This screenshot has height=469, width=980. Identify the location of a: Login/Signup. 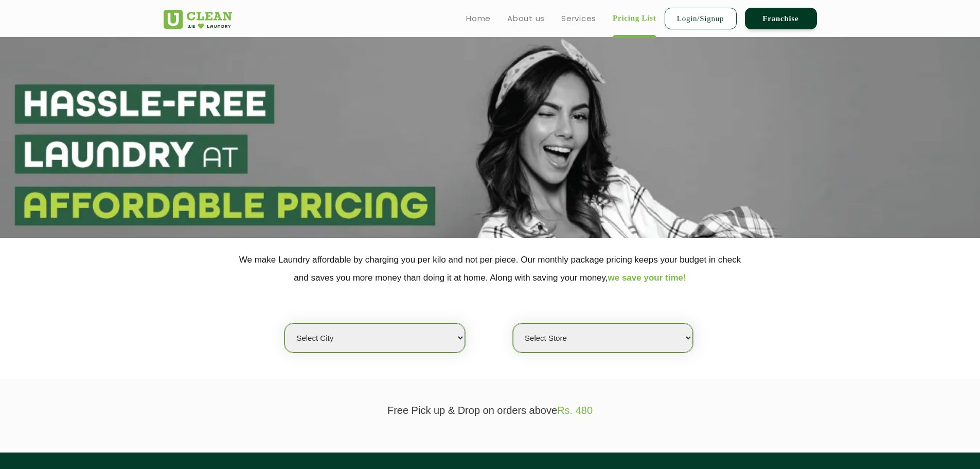
(701, 19).